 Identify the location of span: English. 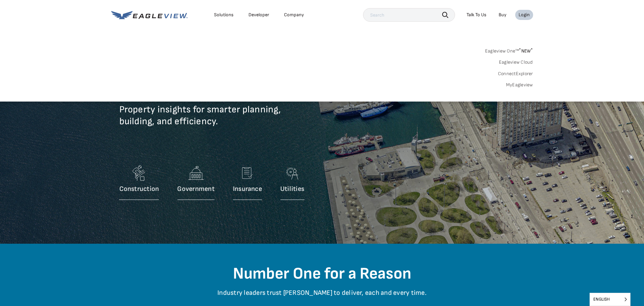
(610, 299).